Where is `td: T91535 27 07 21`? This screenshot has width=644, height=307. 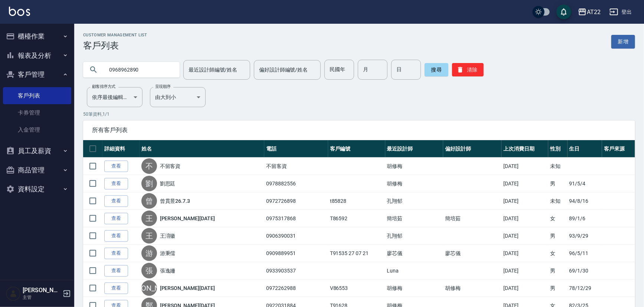 td: T91535 27 07 21 is located at coordinates (357, 253).